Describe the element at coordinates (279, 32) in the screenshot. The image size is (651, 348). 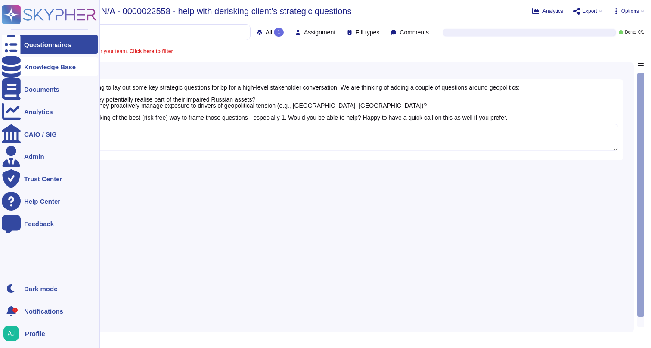
I see `div: 1` at that location.